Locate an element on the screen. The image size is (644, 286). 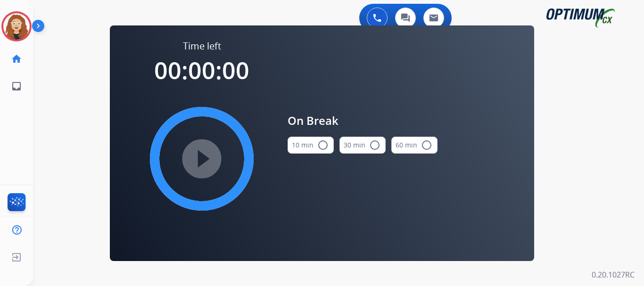
span: 00:00:00 is located at coordinates (202, 70).